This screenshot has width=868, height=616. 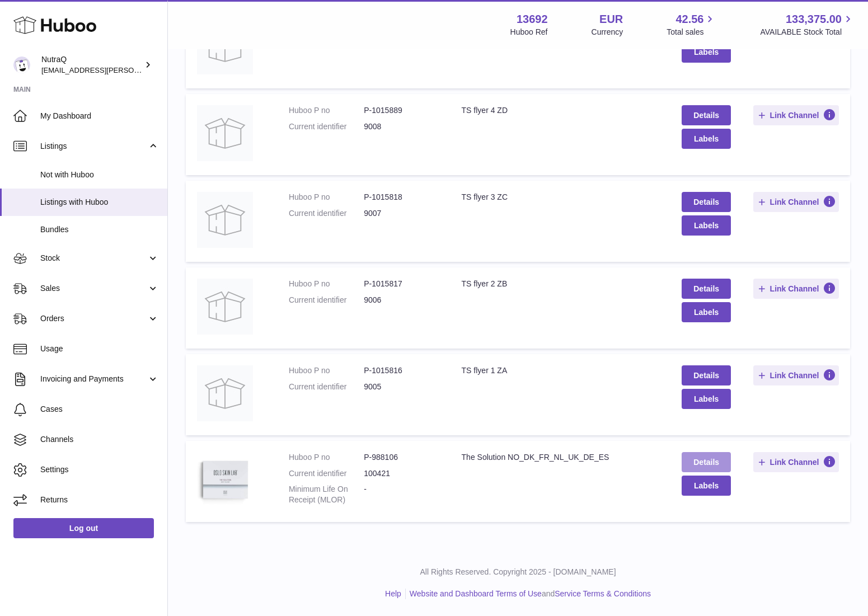 I want to click on dd: P-1015816, so click(x=401, y=370).